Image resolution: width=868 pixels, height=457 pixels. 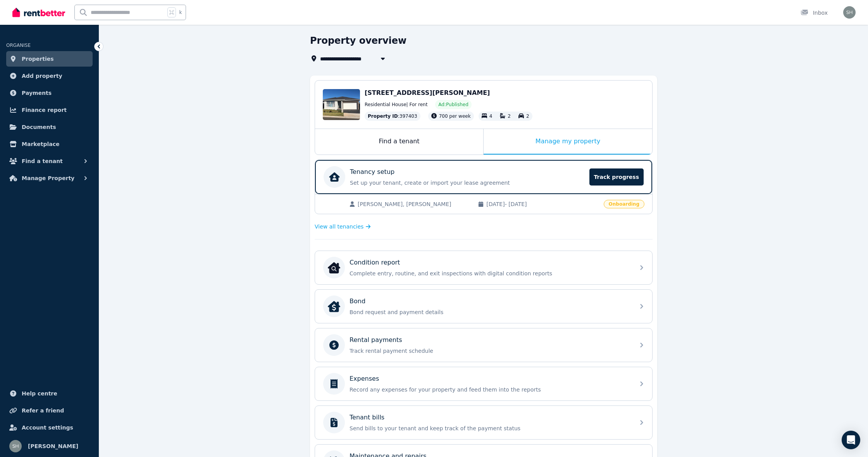 What do you see at coordinates (490, 312) in the screenshot?
I see `p: Bond request and payment details` at bounding box center [490, 312].